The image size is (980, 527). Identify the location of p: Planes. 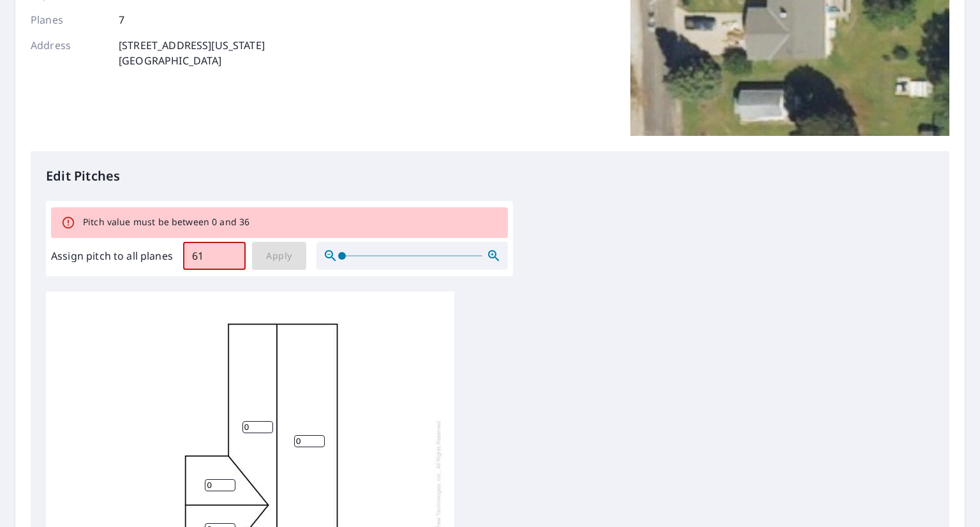
(69, 20).